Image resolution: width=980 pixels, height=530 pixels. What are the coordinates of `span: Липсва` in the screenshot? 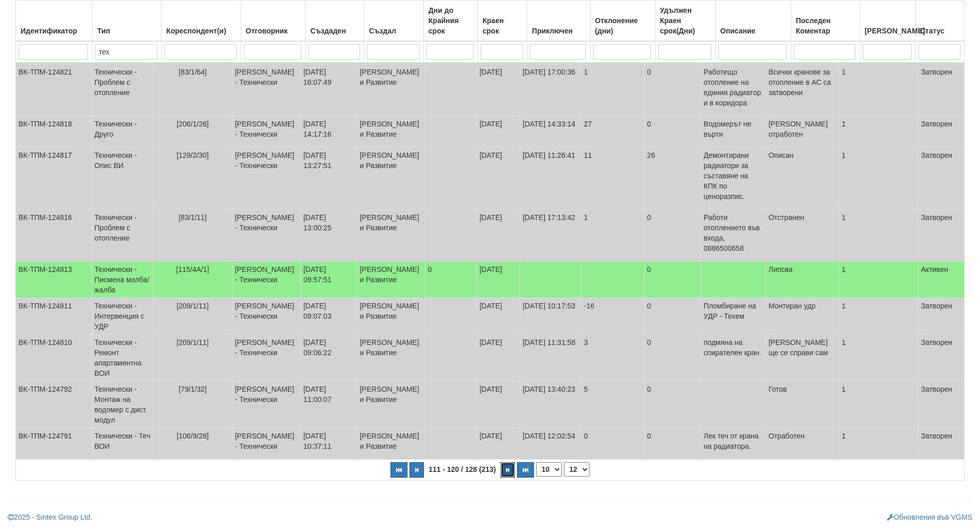 It's located at (781, 269).